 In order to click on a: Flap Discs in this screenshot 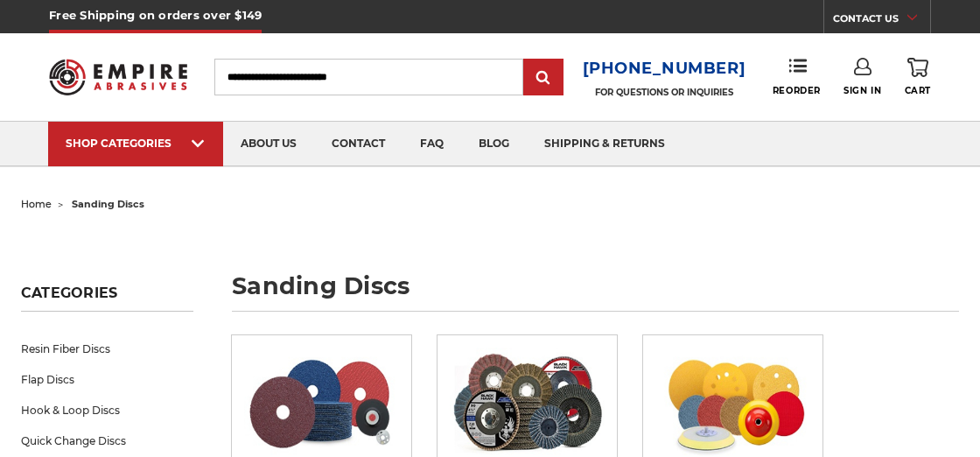, I will do `click(108, 380)`.